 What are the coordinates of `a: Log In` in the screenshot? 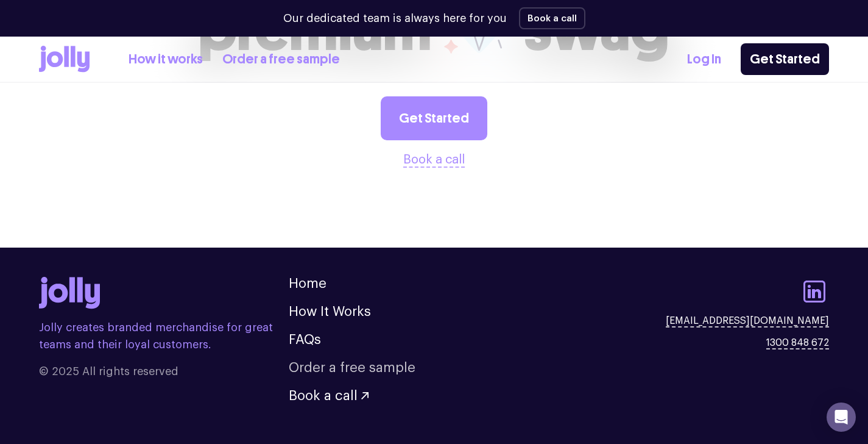 It's located at (704, 59).